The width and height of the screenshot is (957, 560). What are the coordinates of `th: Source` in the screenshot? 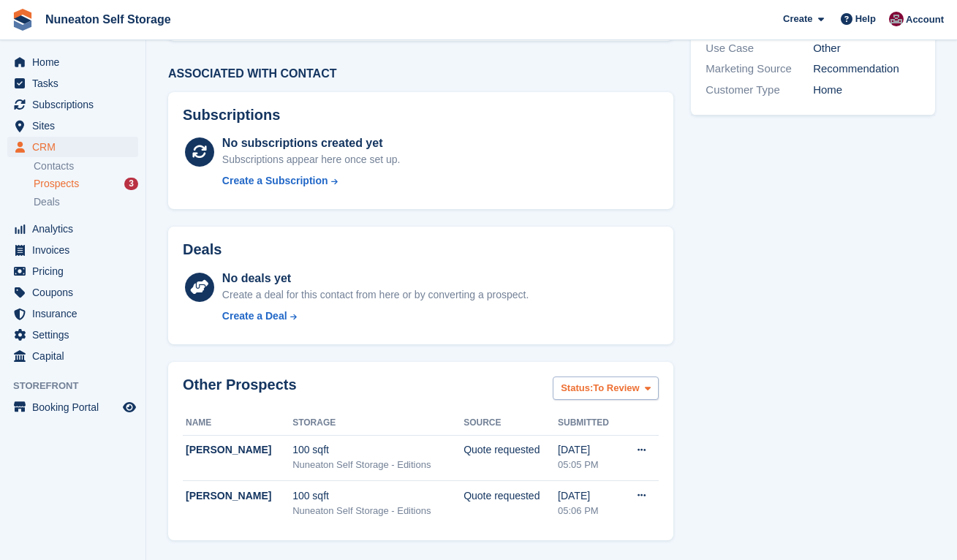 It's located at (510, 423).